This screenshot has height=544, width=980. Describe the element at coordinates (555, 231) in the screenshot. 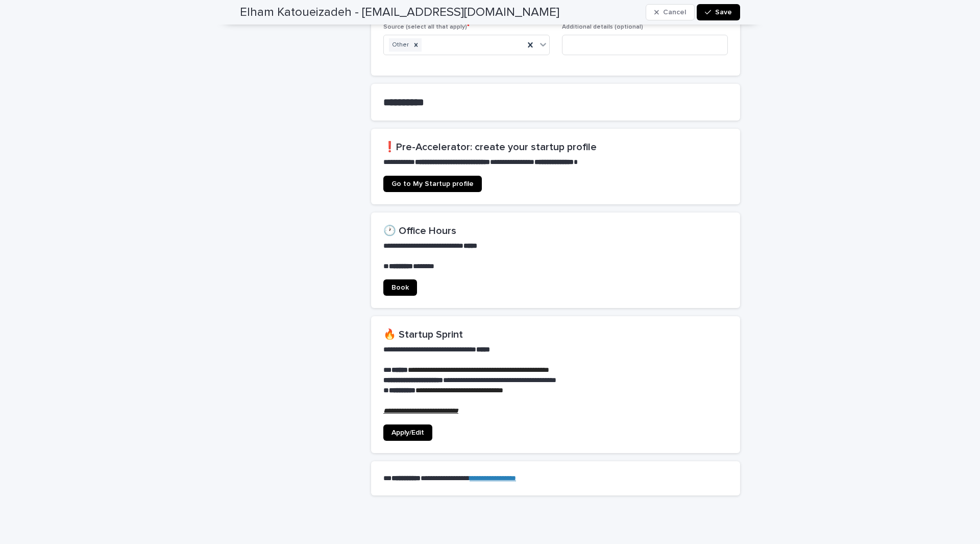

I see `h2: 🕐 Office Hours` at that location.